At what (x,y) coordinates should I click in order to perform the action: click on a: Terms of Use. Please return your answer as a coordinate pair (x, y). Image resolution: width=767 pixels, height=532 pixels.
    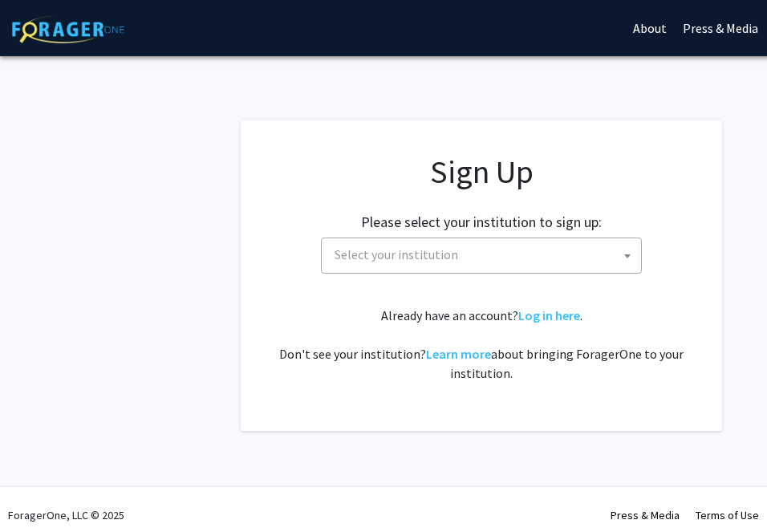
    Looking at the image, I should click on (727, 515).